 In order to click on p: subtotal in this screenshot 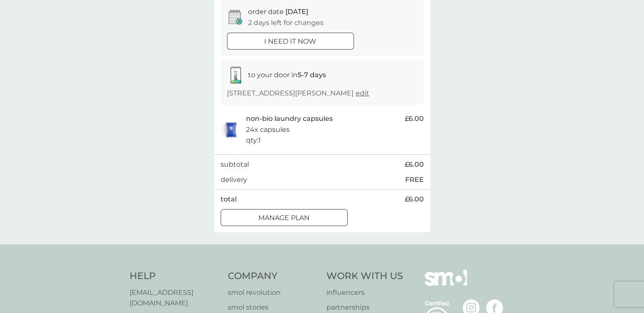, I will do `click(234, 165)`.